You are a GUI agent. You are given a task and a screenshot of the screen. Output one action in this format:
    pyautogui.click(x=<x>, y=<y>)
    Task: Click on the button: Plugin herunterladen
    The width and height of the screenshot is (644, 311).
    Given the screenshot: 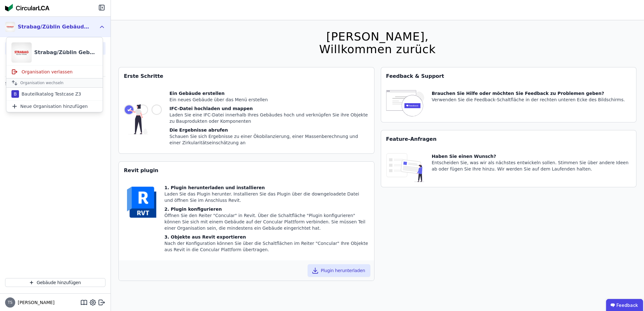 What is the action you would take?
    pyautogui.click(x=339, y=271)
    